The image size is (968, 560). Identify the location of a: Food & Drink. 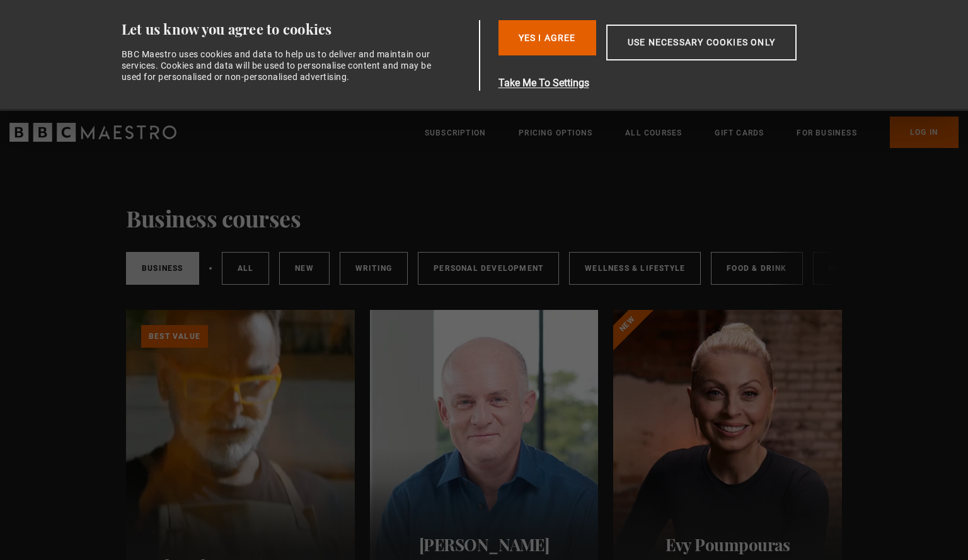
(756, 269).